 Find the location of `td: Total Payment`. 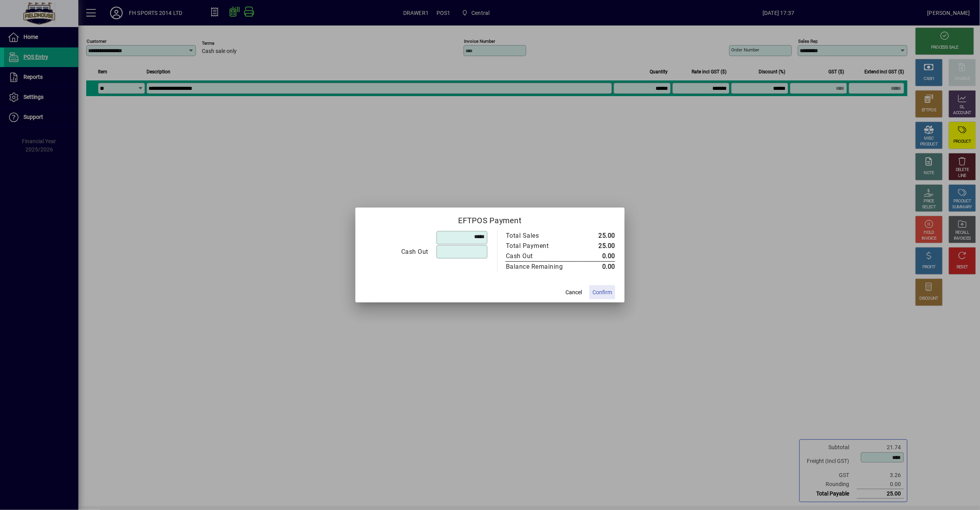

td: Total Payment is located at coordinates (542, 246).